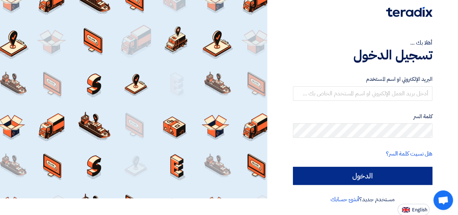 This screenshot has height=215, width=458. Describe the element at coordinates (409, 12) in the screenshot. I see `img: Teradix logo` at that location.